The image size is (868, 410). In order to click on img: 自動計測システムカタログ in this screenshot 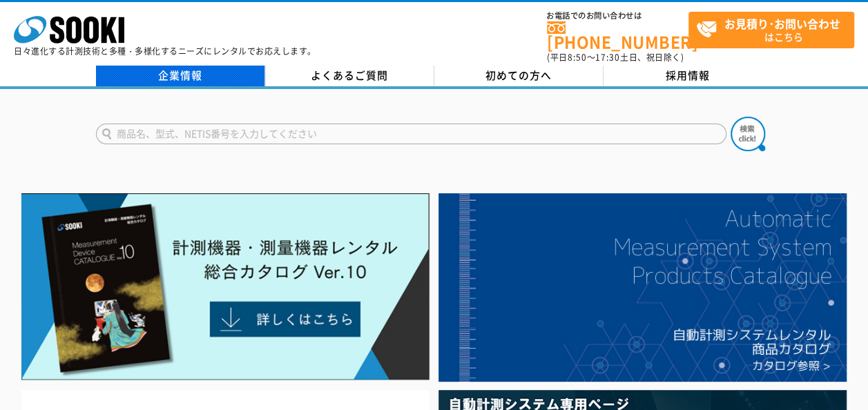, I will do `click(642, 287)`.